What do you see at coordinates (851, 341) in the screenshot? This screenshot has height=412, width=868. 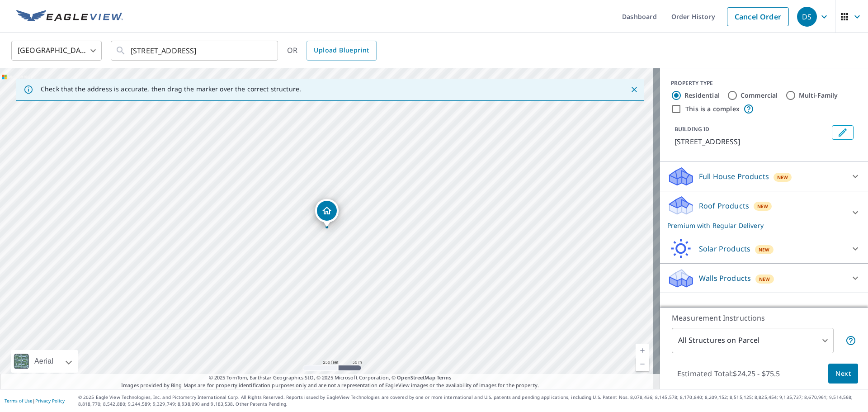 I see `span: Your report will include each building or structure inside the parcel boundary. In some cases, du...` at bounding box center [851, 341].